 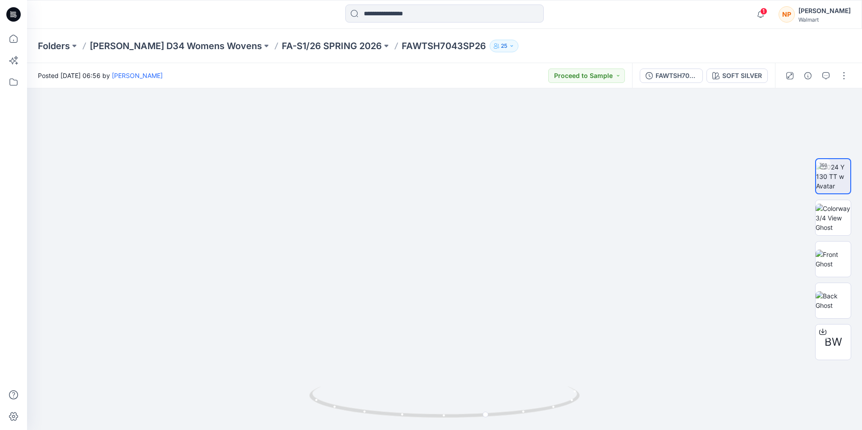 What do you see at coordinates (332, 46) in the screenshot?
I see `p: FA-S1/26 SPRING 2026` at bounding box center [332, 46].